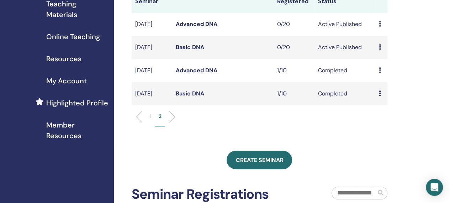  I want to click on p: 2, so click(160, 116).